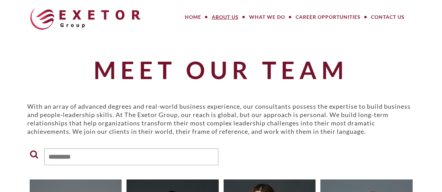 The image size is (442, 192). I want to click on img: The Exetor Group, so click(85, 19).